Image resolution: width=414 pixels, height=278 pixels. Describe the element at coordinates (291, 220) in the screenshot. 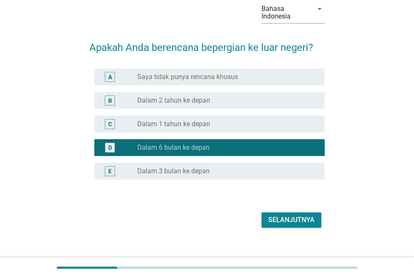

I see `button: Selanjutnya` at that location.